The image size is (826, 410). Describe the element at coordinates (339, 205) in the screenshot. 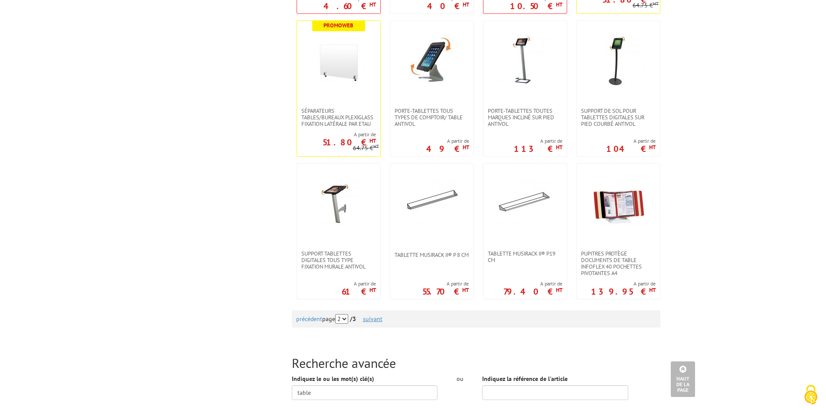

I see `img: Support Tablettes Digitales tous type fixation murale antivol` at that location.